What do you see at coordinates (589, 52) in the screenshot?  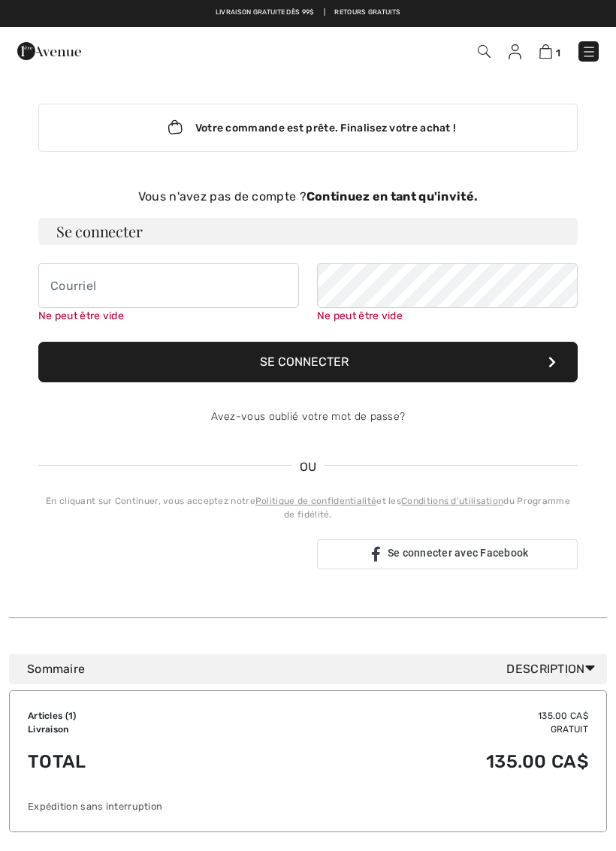 I see `img: Menu` at bounding box center [589, 52].